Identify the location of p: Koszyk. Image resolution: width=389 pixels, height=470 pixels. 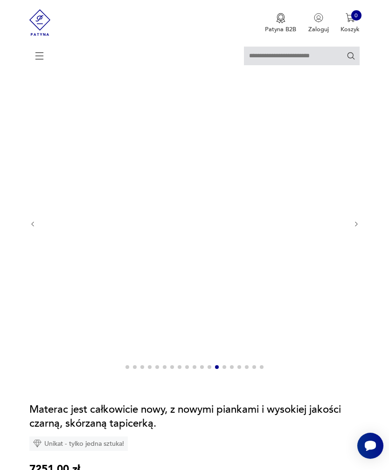
(350, 29).